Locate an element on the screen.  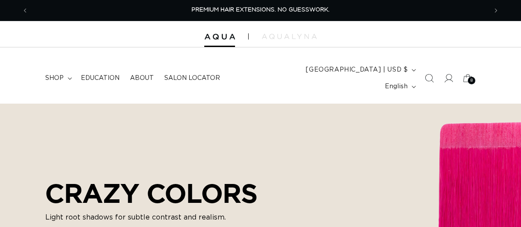
img: aqualyna.com is located at coordinates (289, 36).